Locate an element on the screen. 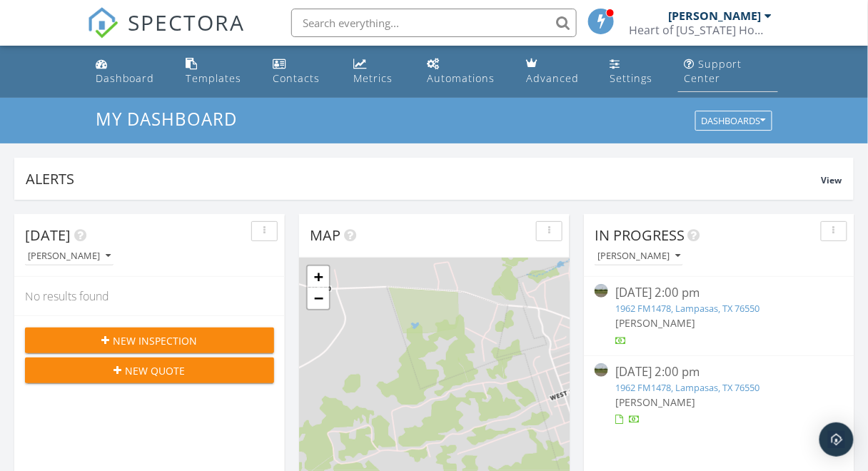 This screenshot has width=868, height=471. img: The Best Home Inspection Software - Spectora is located at coordinates (103, 23).